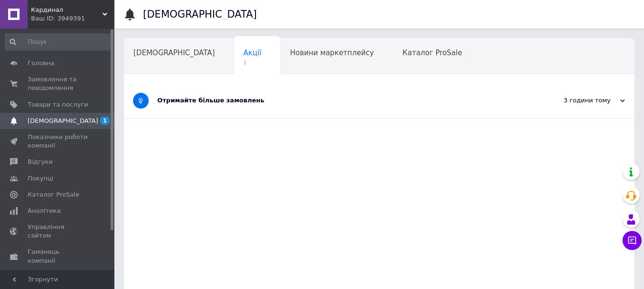 This screenshot has height=289, width=644. Describe the element at coordinates (343, 100) in the screenshot. I see `div: Отримайте більше замовлень` at that location.